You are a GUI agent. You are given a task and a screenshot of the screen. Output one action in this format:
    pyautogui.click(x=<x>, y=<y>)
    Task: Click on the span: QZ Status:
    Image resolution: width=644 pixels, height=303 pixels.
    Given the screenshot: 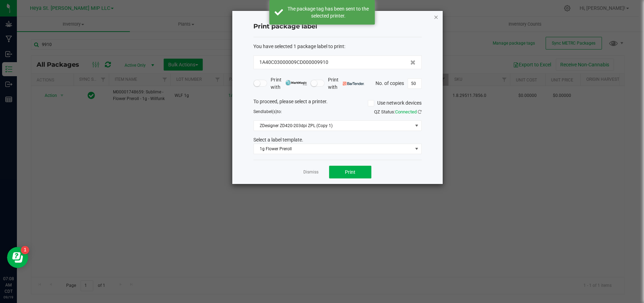 What is the action you would take?
    pyautogui.click(x=397, y=112)
    